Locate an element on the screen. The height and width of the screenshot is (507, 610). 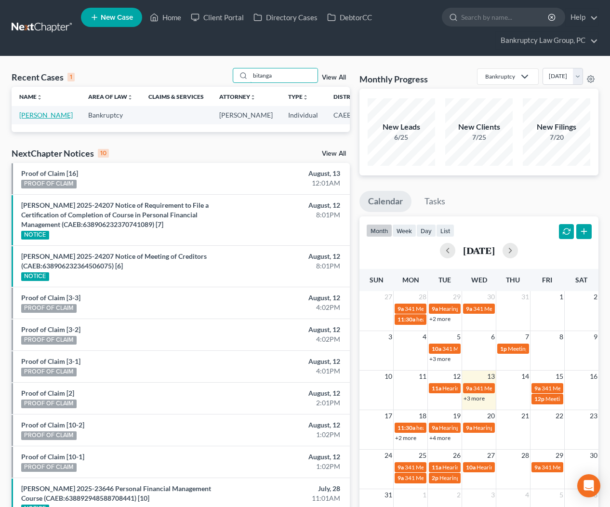
span: Sat is located at coordinates (581, 279).